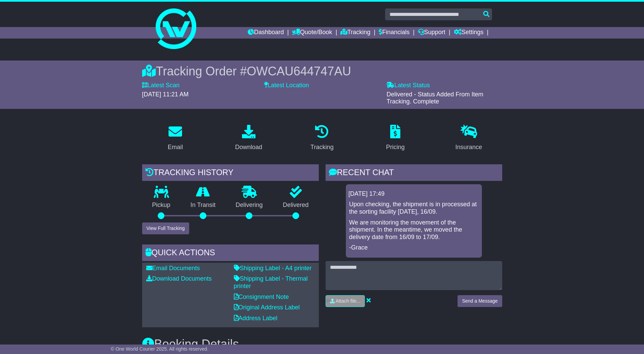  What do you see at coordinates (175, 138) in the screenshot?
I see `a: Email` at bounding box center [175, 138].